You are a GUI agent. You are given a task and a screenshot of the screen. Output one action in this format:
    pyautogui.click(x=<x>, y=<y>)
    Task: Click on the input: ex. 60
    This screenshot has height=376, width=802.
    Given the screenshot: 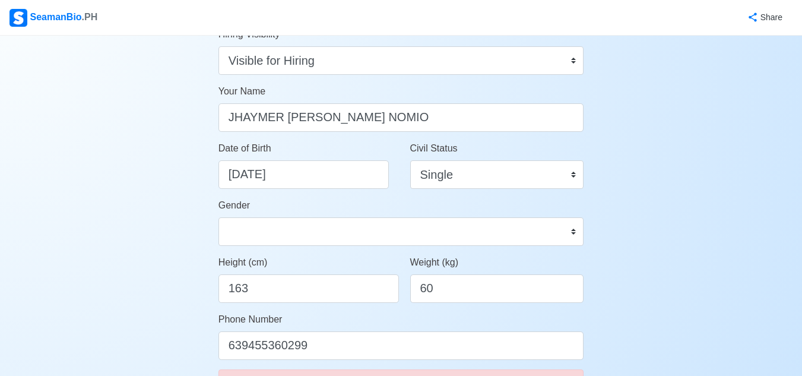 What is the action you would take?
    pyautogui.click(x=497, y=289)
    